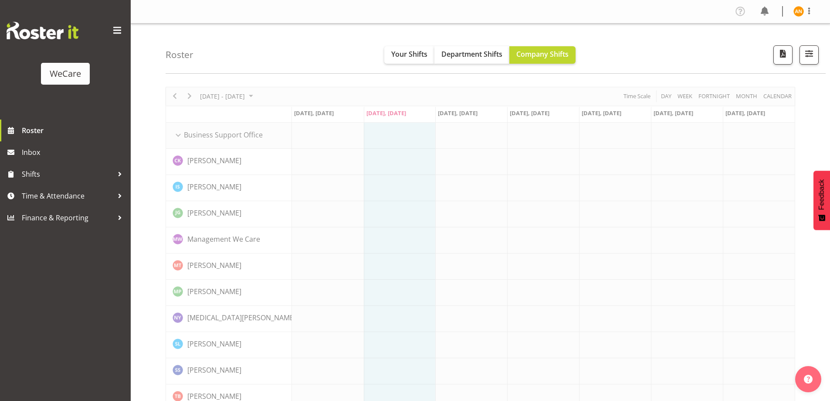  What do you see at coordinates (543, 55) in the screenshot?
I see `button: Company Shifts` at bounding box center [543, 55].